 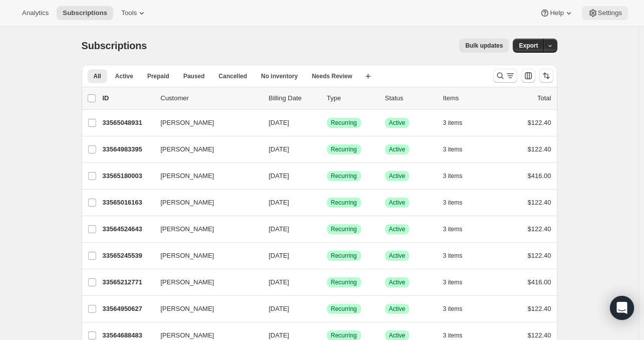 I want to click on div: Items, so click(x=468, y=99).